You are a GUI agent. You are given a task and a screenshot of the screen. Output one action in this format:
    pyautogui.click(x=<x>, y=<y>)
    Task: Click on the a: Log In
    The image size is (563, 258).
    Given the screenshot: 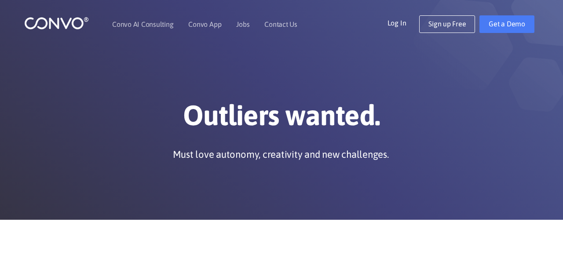 What is the action you would take?
    pyautogui.click(x=404, y=22)
    